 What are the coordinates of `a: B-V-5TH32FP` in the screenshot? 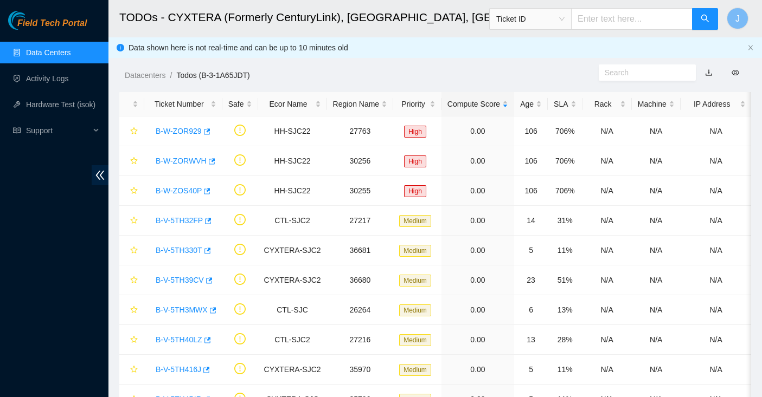 It's located at (179, 221).